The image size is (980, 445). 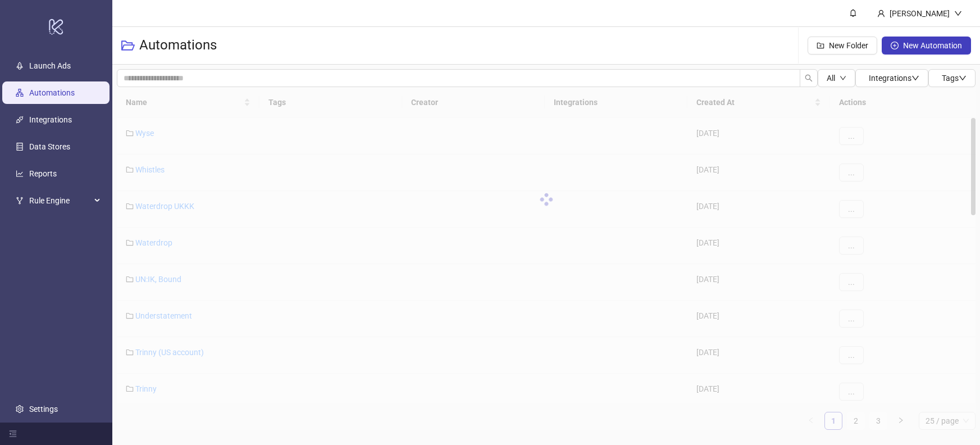 What do you see at coordinates (892, 78) in the screenshot?
I see `button: Integrationsdown` at bounding box center [892, 78].